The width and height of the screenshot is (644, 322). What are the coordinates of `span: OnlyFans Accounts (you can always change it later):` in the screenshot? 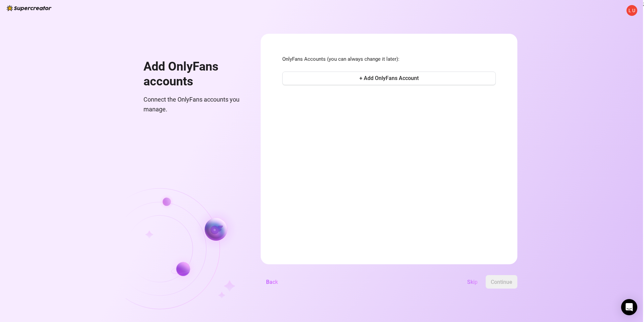 It's located at (389, 59).